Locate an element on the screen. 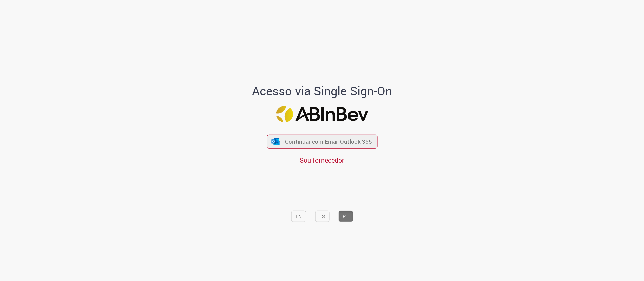  button: PT is located at coordinates (346, 216).